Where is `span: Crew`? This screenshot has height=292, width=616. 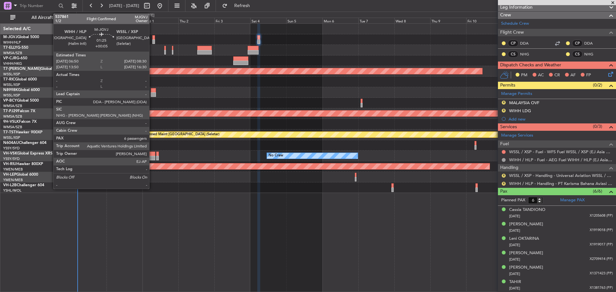
span: Crew is located at coordinates (505, 15).